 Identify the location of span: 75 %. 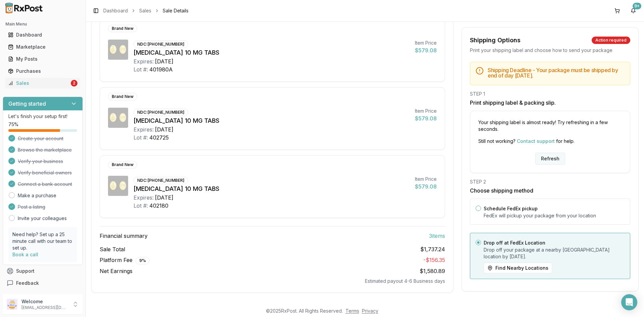
(14, 124).